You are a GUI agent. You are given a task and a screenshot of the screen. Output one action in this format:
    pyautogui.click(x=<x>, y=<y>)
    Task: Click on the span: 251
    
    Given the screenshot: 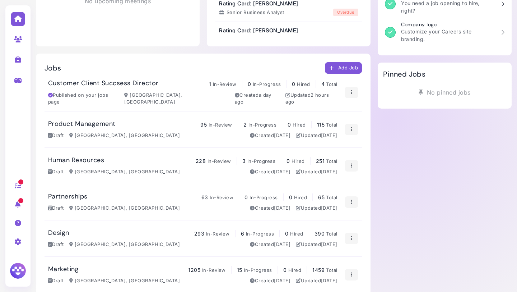 What is the action you would take?
    pyautogui.click(x=320, y=161)
    